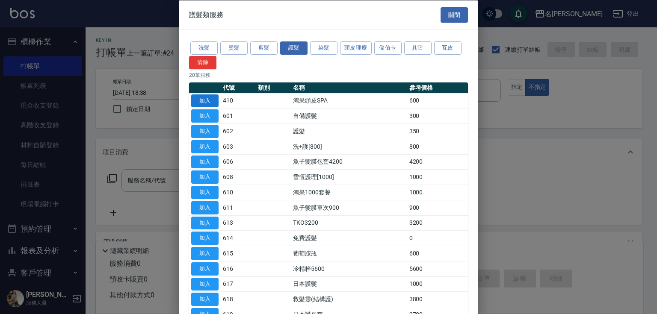 The height and width of the screenshot is (314, 657). What do you see at coordinates (349, 284) in the screenshot?
I see `td: 日本護髮` at bounding box center [349, 284].